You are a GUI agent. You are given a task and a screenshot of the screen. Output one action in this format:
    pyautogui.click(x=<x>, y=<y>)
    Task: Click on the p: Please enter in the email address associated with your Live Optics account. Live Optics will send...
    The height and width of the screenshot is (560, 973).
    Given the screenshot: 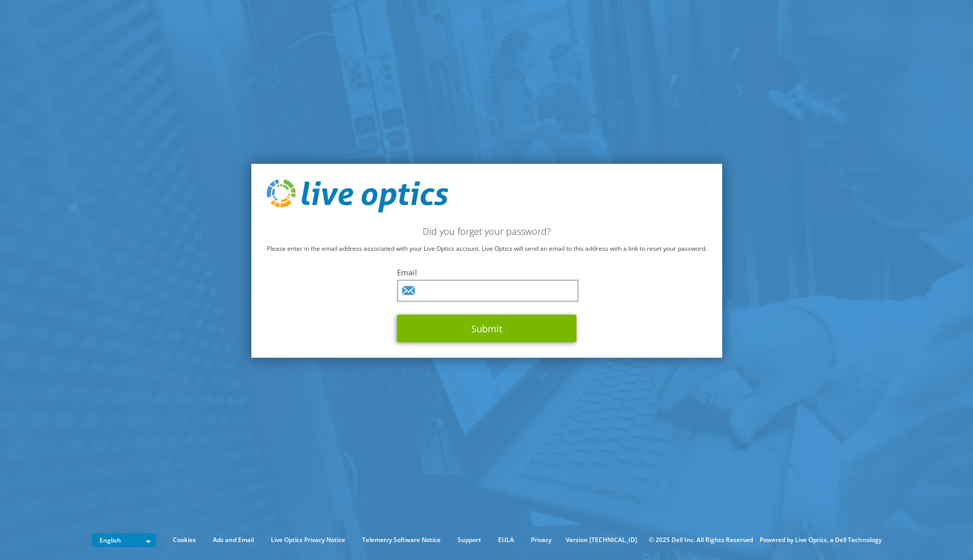 What is the action you would take?
    pyautogui.click(x=486, y=249)
    